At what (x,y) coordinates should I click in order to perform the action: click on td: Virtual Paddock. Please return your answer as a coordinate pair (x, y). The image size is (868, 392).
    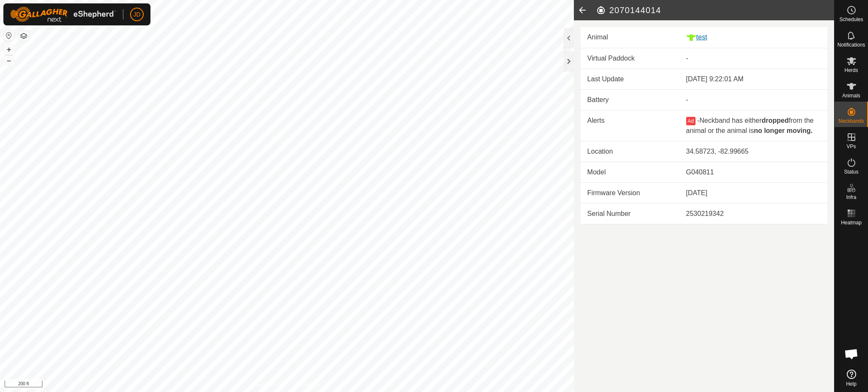
    Looking at the image, I should click on (630, 59).